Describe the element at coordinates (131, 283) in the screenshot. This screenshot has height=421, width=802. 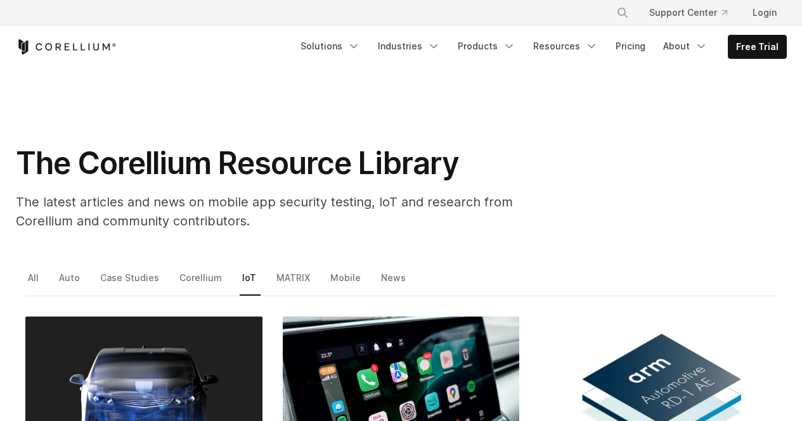
I see `a: Case Studies` at that location.